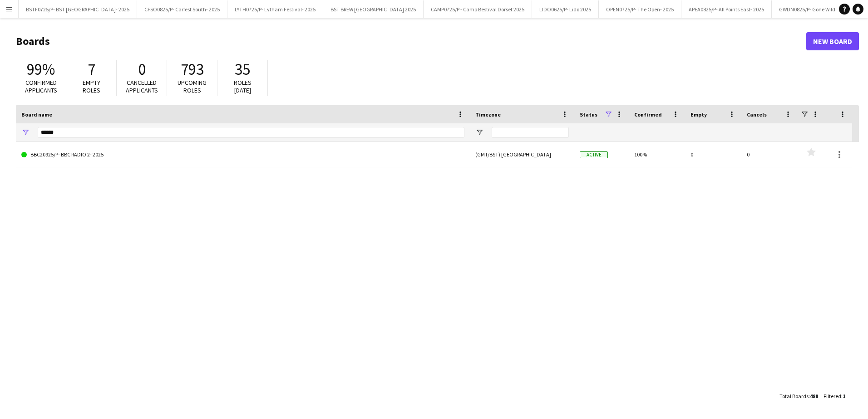  I want to click on button: APEA0825/P- All Points East- 2025, so click(727, 9).